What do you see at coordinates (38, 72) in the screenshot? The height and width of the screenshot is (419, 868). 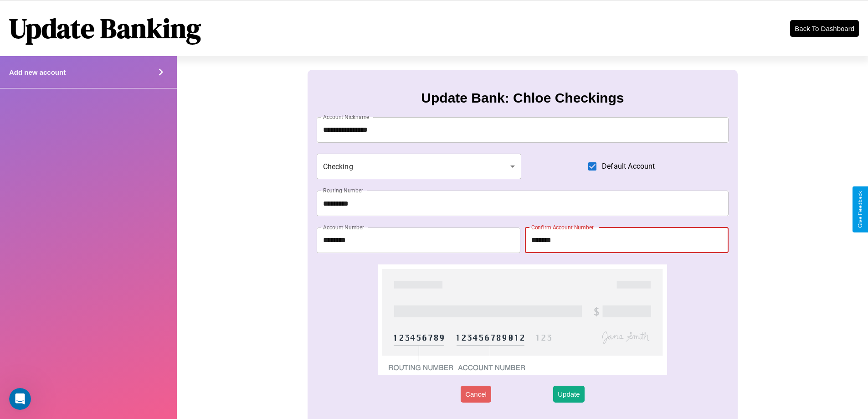 I see `h4: Add new account` at bounding box center [38, 72].